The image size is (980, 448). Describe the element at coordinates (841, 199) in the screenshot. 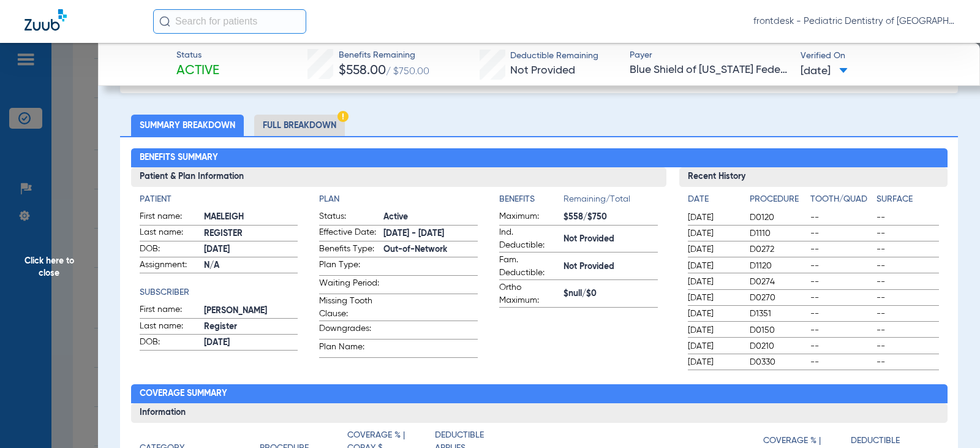

I see `h4: Tooth/Quad` at that location.